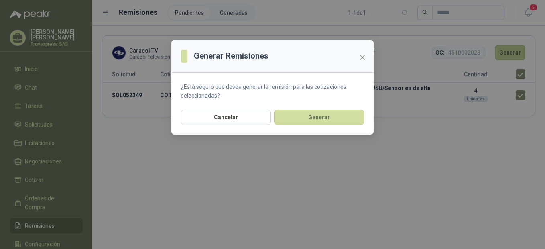 The width and height of the screenshot is (545, 249). I want to click on button: Generar, so click(319, 117).